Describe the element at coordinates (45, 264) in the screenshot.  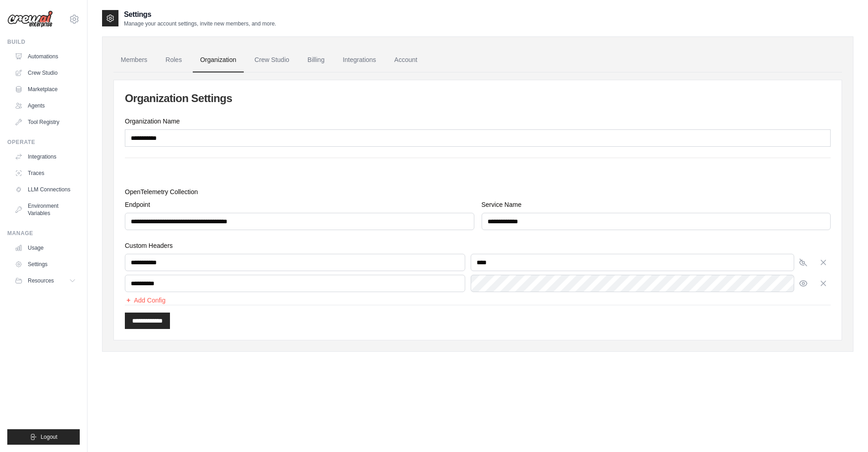
I see `a: Settings` at that location.